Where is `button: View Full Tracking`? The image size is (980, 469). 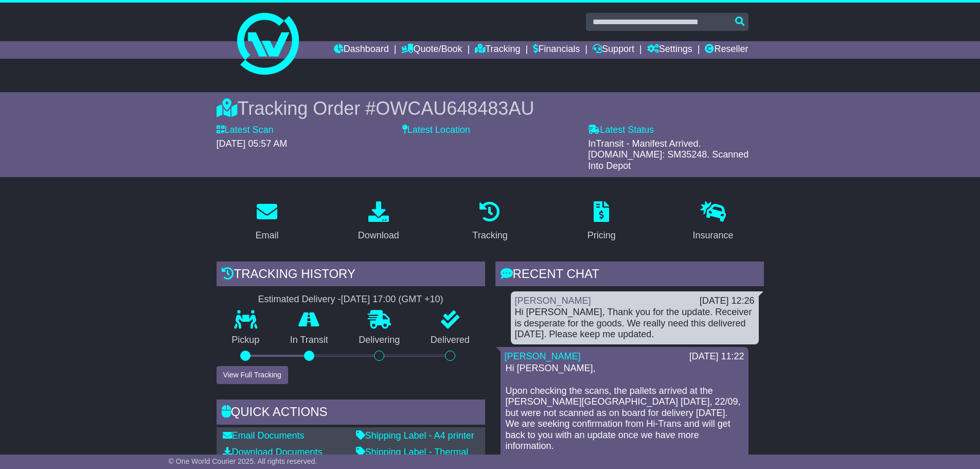
button: View Full Tracking is located at coordinates (252, 375).